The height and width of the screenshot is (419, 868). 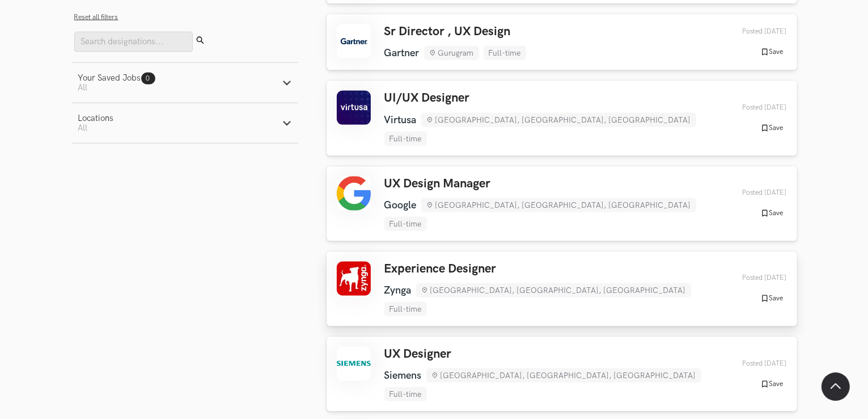 What do you see at coordinates (455, 32) in the screenshot?
I see `h3: Sr Director , UX Design` at bounding box center [455, 32].